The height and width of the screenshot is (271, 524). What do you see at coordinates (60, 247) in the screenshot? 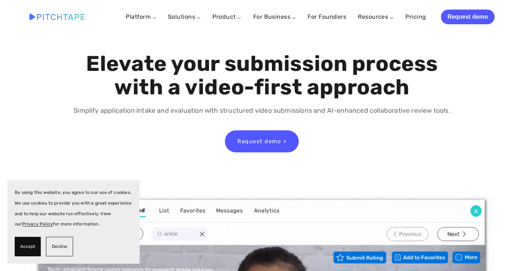
I see `span: Decline` at bounding box center [60, 247].